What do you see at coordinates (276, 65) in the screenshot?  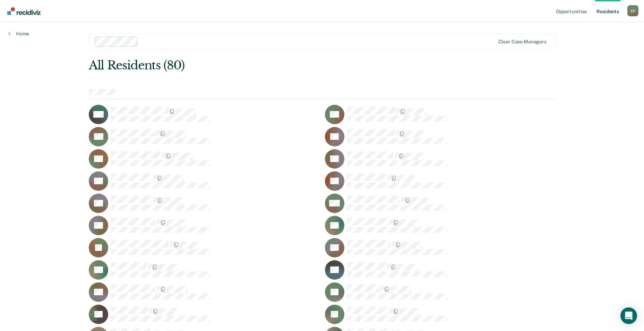 I see `div: All Residents (80)` at bounding box center [276, 65].